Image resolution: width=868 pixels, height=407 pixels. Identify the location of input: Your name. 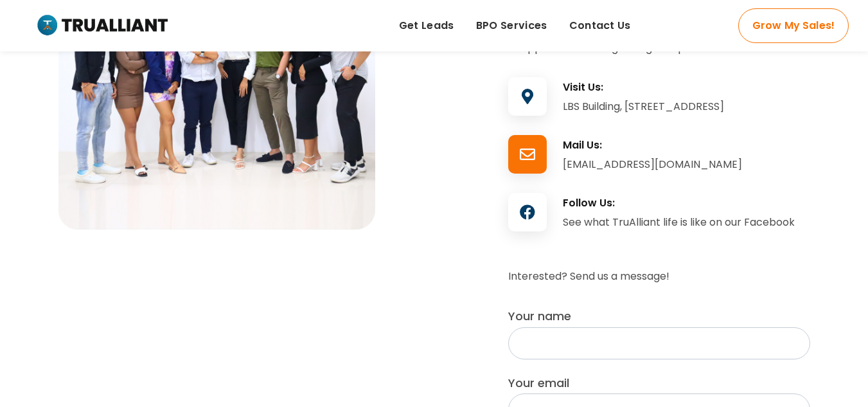
(659, 344).